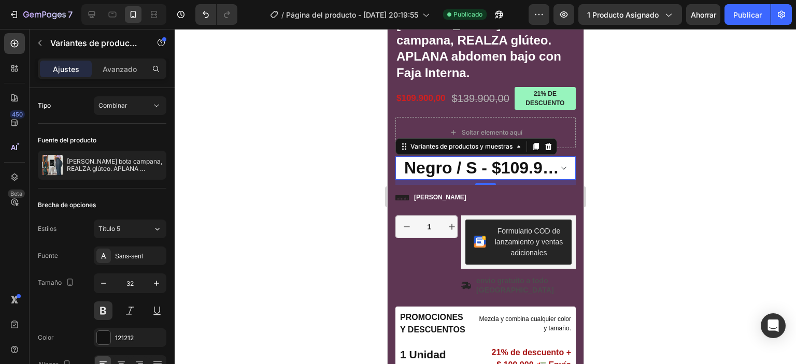 The width and height of the screenshot is (796, 364). I want to click on font: 121212, so click(124, 338).